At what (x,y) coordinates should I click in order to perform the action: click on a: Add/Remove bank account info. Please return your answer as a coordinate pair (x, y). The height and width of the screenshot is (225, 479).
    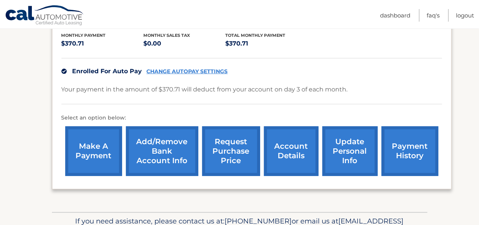
    Looking at the image, I should click on (162, 151).